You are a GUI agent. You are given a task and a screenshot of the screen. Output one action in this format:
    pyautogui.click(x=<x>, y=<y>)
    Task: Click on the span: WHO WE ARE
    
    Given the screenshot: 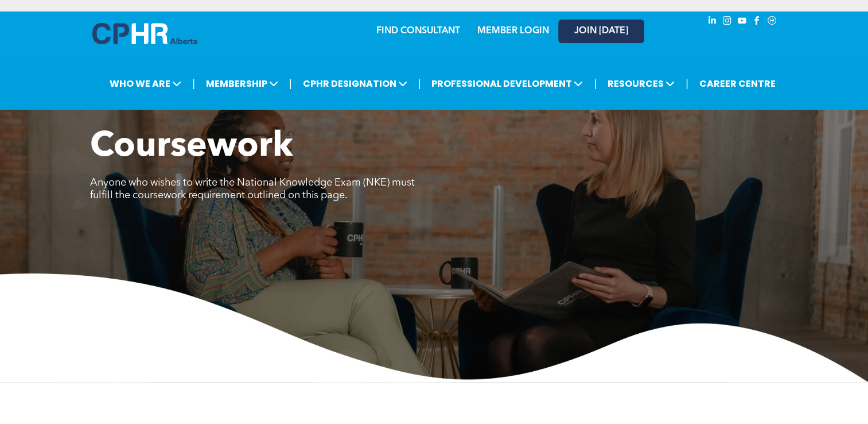 What is the action you would take?
    pyautogui.click(x=145, y=83)
    